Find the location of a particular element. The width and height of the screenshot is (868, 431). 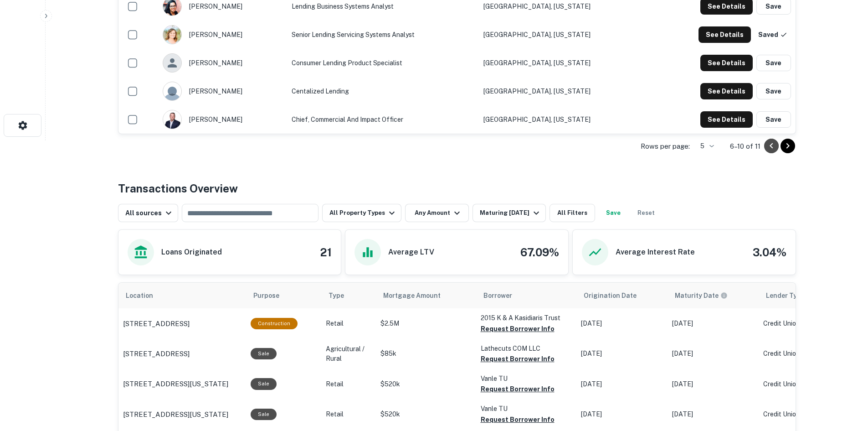

th: Type is located at coordinates (348, 296).